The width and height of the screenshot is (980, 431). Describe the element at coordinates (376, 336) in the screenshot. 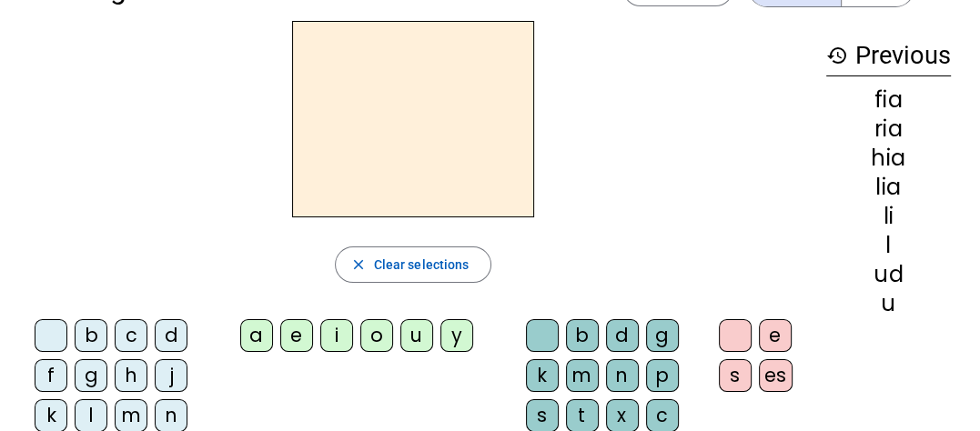

I see `div: o` at that location.